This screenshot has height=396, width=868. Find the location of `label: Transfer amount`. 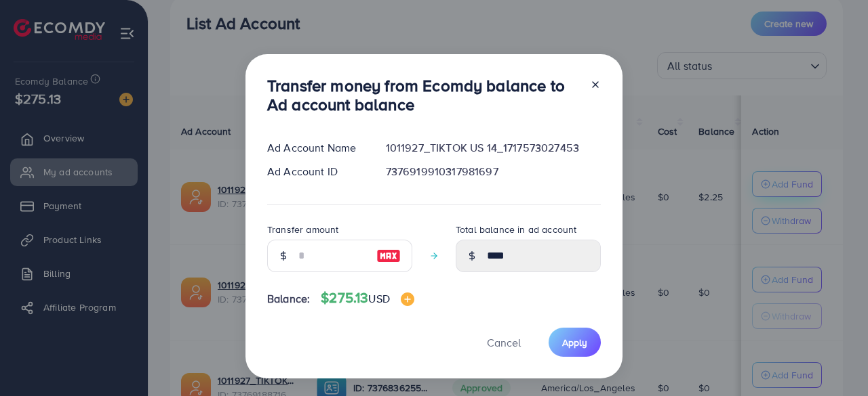

label: Transfer amount is located at coordinates (303, 230).